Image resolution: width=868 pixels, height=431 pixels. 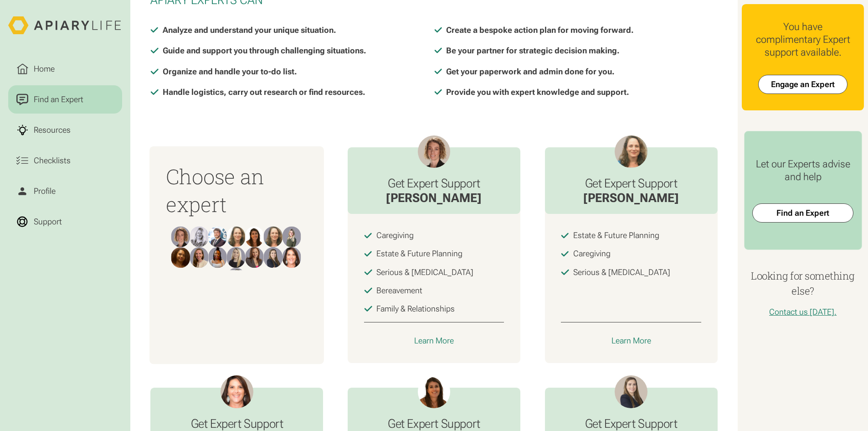 What do you see at coordinates (44, 69) in the screenshot?
I see `div: Home` at bounding box center [44, 69].